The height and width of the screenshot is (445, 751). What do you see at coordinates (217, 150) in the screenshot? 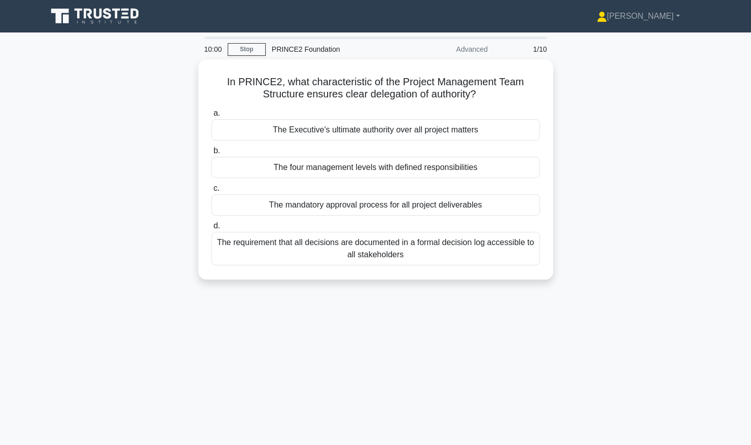
I see `span: b.` at bounding box center [217, 150].